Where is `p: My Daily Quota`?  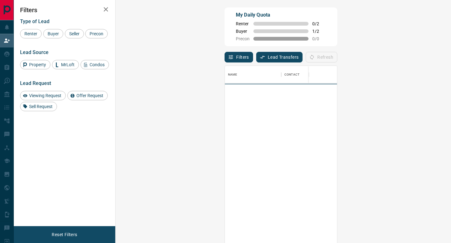 p: My Daily Quota is located at coordinates (281, 15).